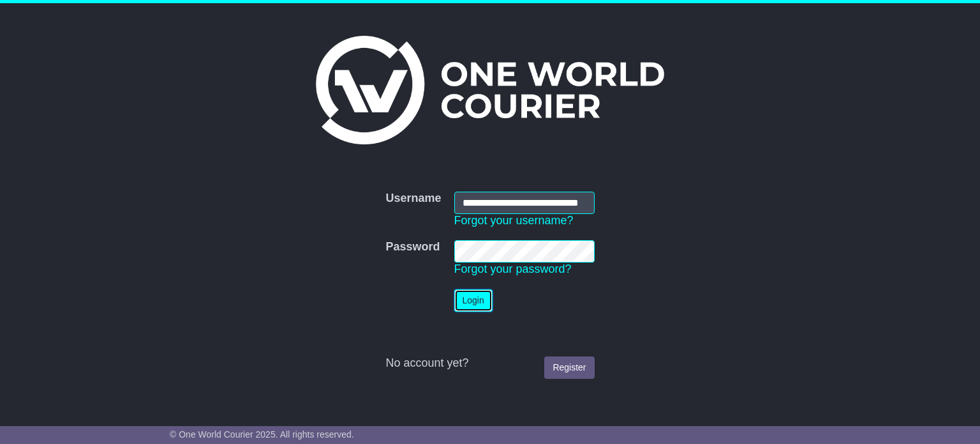  I want to click on div: No account yet?, so click(489, 363).